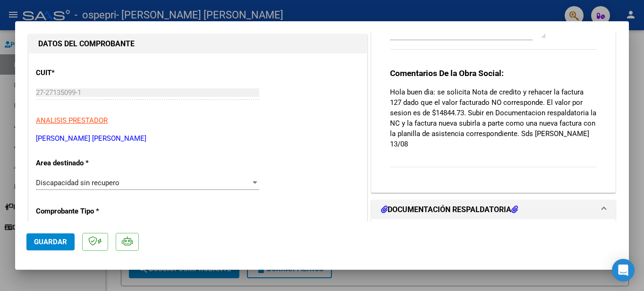 This screenshot has width=644, height=291. Describe the element at coordinates (493, 118) in the screenshot. I see `p: Hola buen dìa: se solicita Nota de credito y rehacer la factura 127 dado que el valor facturado N...` at that location.